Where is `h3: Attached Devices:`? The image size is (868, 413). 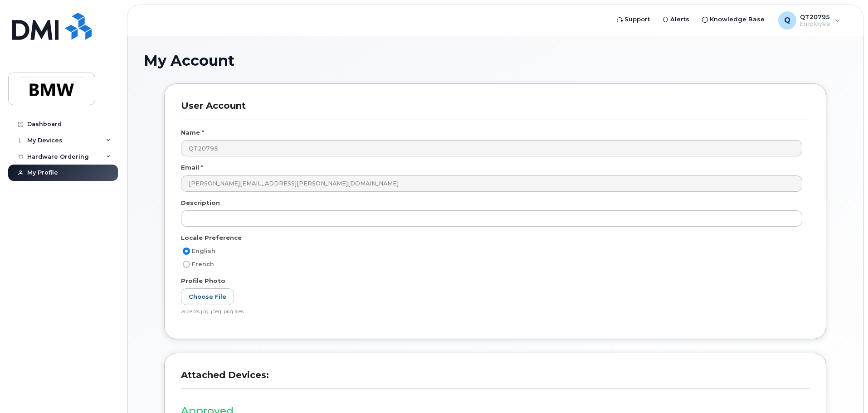
h3: Attached Devices: is located at coordinates (495, 379).